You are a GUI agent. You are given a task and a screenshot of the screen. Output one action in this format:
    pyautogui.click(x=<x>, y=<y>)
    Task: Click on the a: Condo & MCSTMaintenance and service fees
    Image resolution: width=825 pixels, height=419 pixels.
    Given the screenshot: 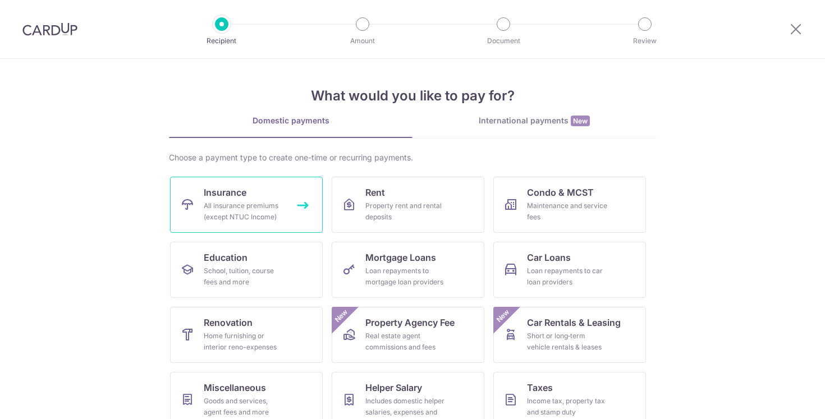 What is the action you would take?
    pyautogui.click(x=570, y=205)
    